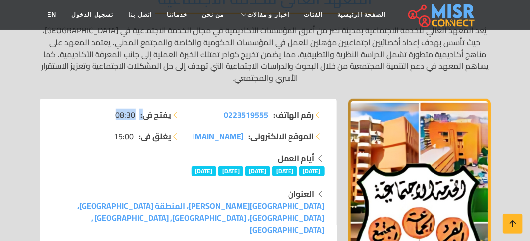 This screenshot has height=241, width=530. Describe the element at coordinates (313, 15) in the screenshot. I see `a: الفئات` at that location.